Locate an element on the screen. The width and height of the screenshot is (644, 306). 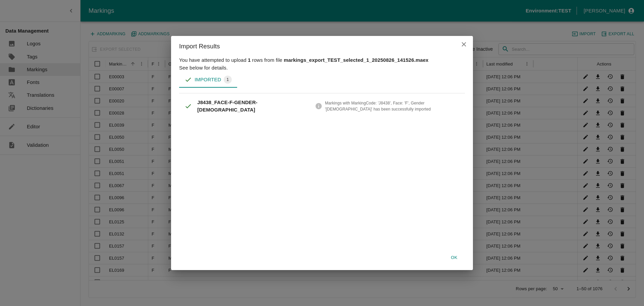
button: Ok is located at coordinates (454, 257).